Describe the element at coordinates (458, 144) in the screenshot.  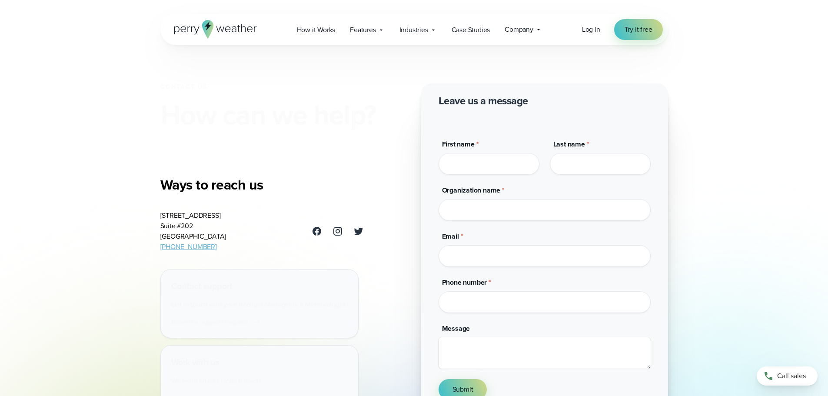
I see `span: First name` at that location.